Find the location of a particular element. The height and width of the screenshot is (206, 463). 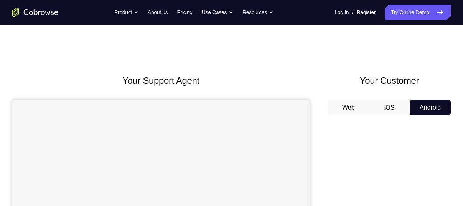

a: About us is located at coordinates (158, 12).